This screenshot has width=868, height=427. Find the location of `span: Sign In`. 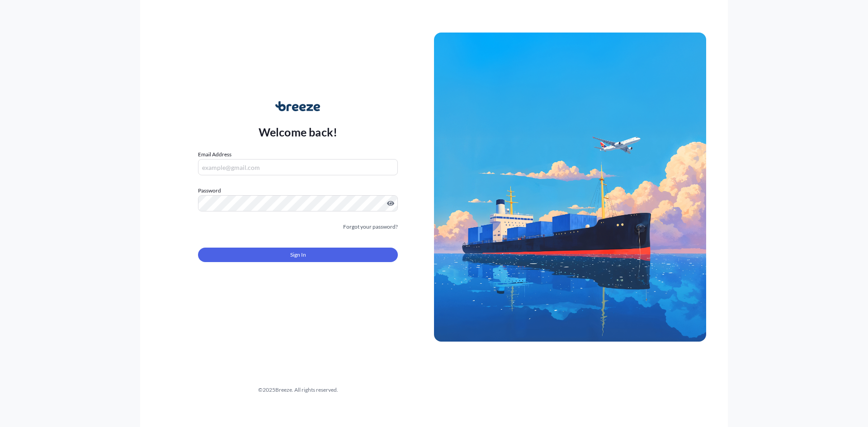

span: Sign In is located at coordinates (298, 255).